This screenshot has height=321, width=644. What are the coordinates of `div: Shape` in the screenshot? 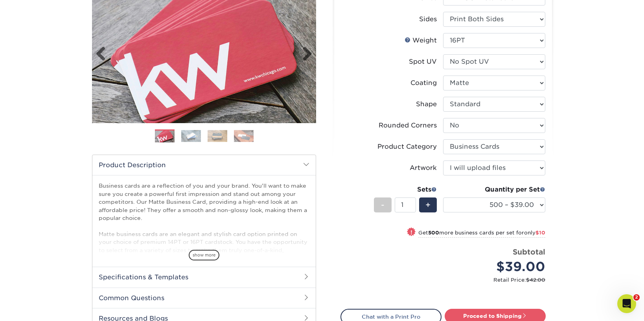 It's located at (427, 104).